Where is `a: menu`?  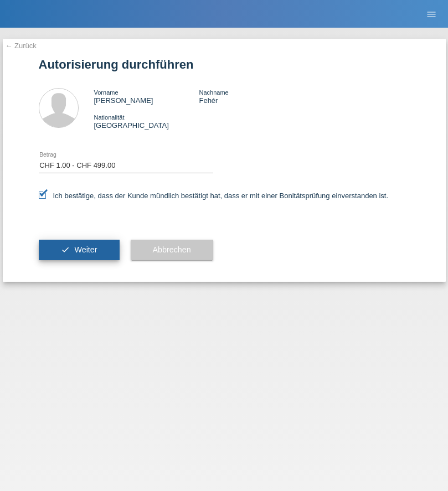
a: menu is located at coordinates (432, 14).